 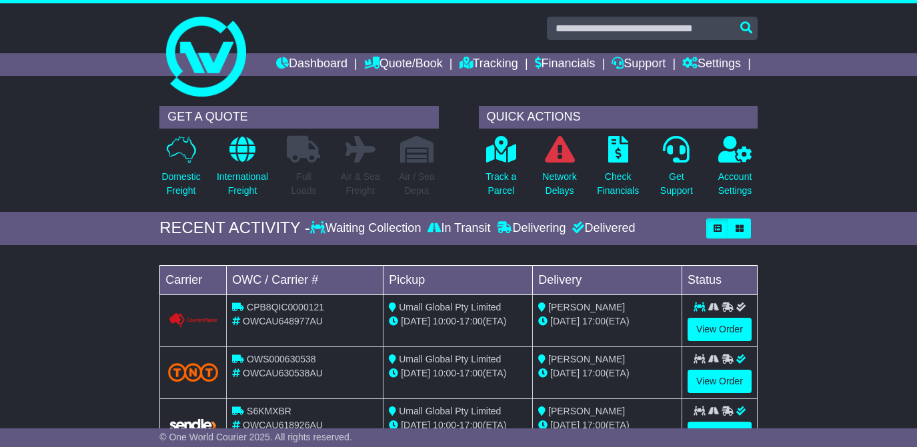 What do you see at coordinates (255, 437) in the screenshot?
I see `span: © One World Courier 2025. All rights reserved.` at bounding box center [255, 437].